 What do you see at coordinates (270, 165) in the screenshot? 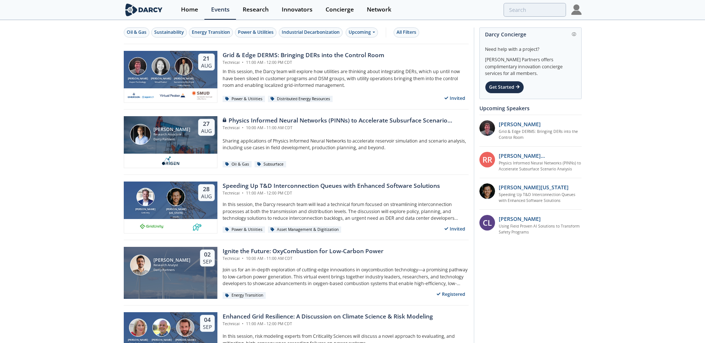
I see `div: Subsurface` at bounding box center [270, 165].